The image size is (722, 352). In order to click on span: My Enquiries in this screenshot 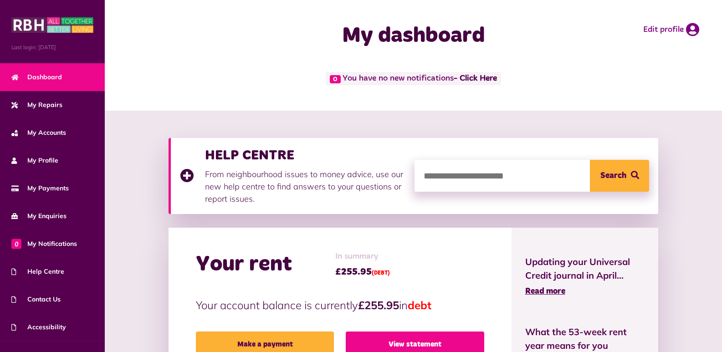, I will do `click(39, 216)`.